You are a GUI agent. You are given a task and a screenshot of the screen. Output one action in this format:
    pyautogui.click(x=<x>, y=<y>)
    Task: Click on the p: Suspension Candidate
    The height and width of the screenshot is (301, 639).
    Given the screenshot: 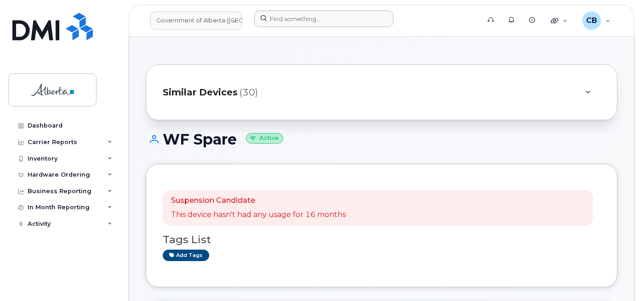 What is the action you would take?
    pyautogui.click(x=258, y=201)
    